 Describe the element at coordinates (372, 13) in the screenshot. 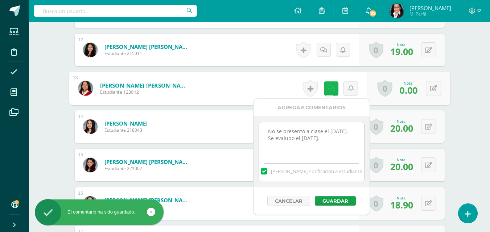

I see `span: 62` at that location.